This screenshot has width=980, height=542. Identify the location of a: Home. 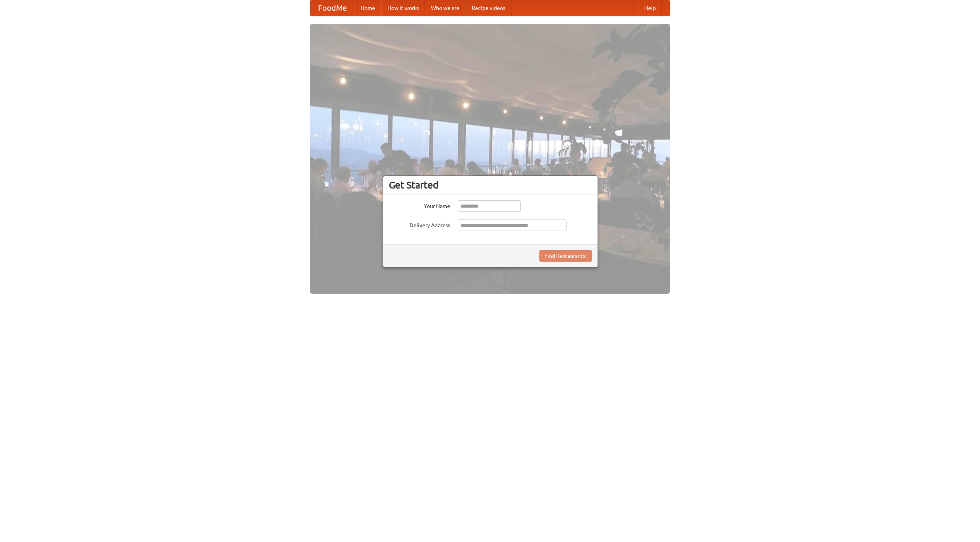
(368, 8).